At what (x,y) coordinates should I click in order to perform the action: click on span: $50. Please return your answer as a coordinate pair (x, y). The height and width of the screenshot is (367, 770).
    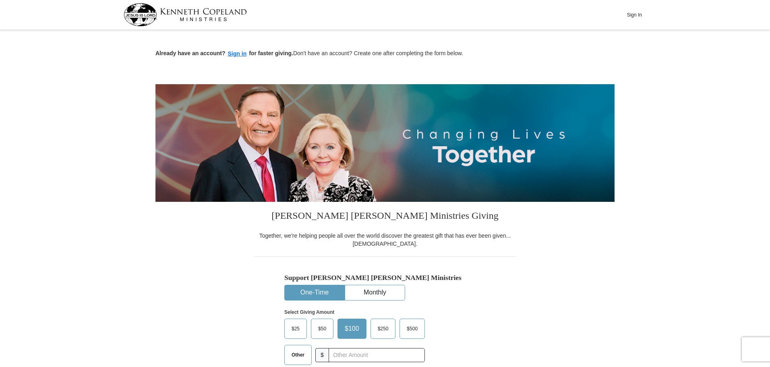
    Looking at the image, I should click on (322, 329).